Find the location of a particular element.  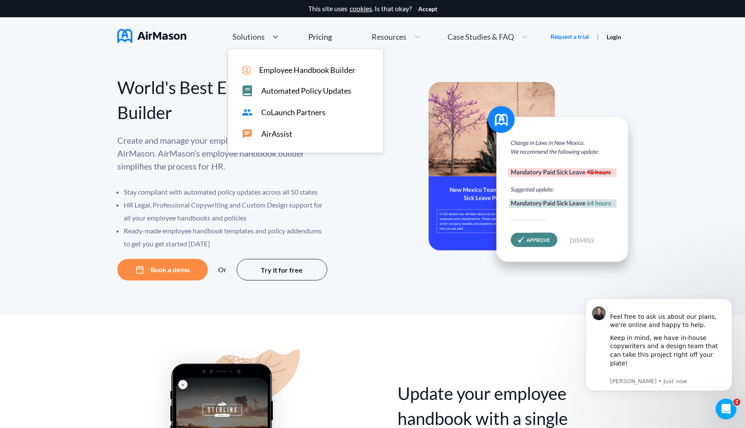

span: Solutions is located at coordinates (248, 37).